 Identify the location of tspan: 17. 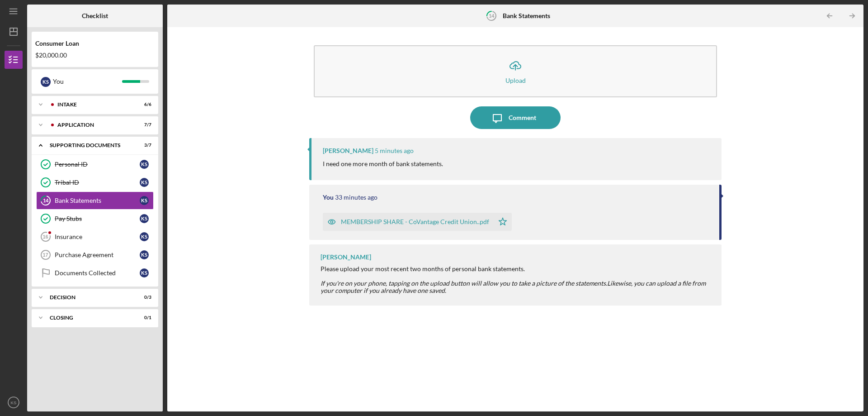
(45, 254).